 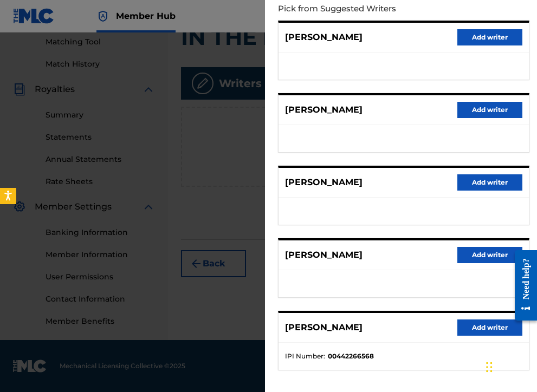 What do you see at coordinates (34, 16) in the screenshot?
I see `img: MLC Logo` at bounding box center [34, 16].